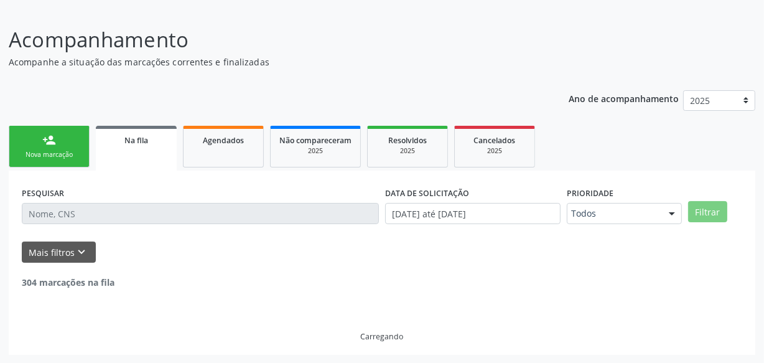 The image size is (764, 363). Describe the element at coordinates (315, 140) in the screenshot. I see `span: Não compareceram` at that location.